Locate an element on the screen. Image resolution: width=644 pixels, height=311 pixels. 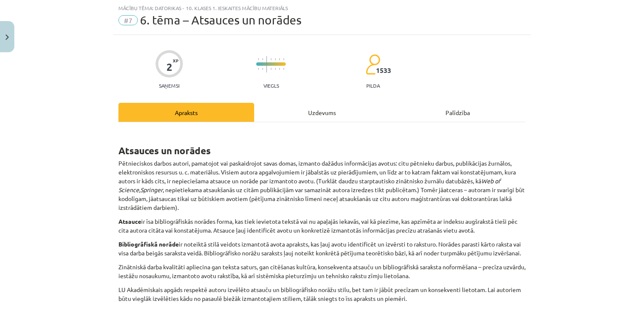
p: LU Akadēmiskais apgāds respektē autoru izvēlēto atsauču un bibliogrāfisko norāžu stilu, bet tam i... is located at coordinates (322, 294).